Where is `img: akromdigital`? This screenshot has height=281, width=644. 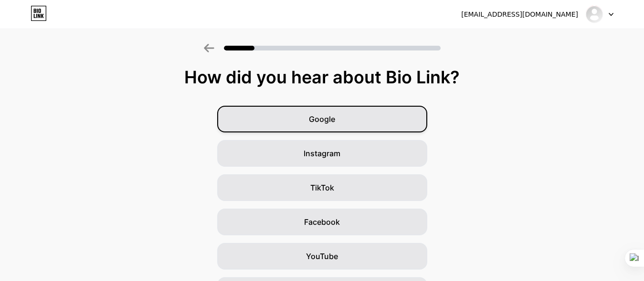
img: akromdigital is located at coordinates (594, 15).